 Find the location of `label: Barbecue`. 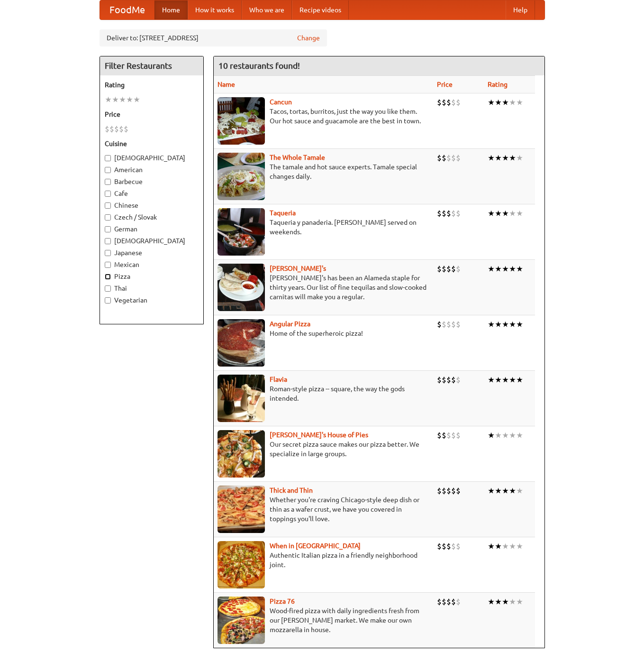

label: Barbecue is located at coordinates (152, 182).